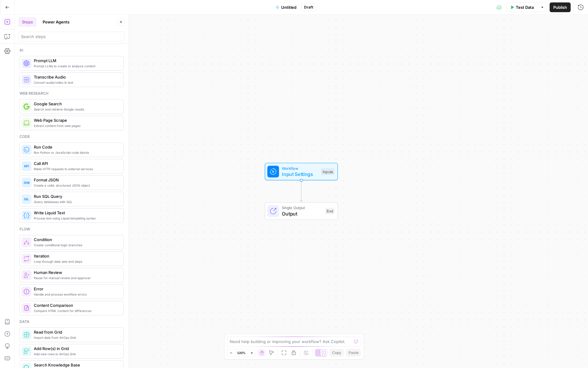  What do you see at coordinates (56, 22) in the screenshot?
I see `button: Power Agents` at bounding box center [56, 22].